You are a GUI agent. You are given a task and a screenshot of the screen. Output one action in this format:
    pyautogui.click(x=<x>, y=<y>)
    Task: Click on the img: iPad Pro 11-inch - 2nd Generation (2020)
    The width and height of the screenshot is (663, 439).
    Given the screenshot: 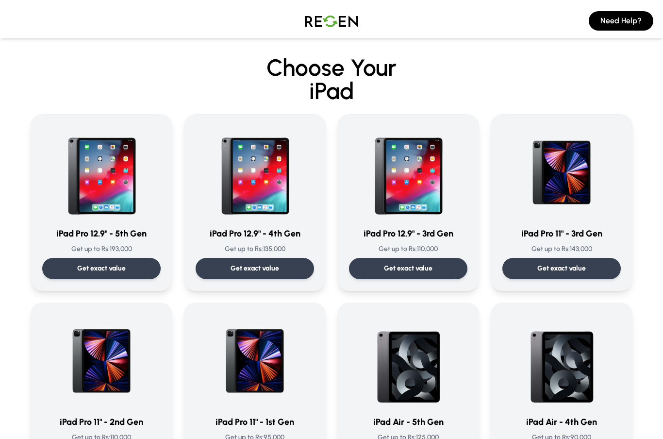 What is the action you would take?
    pyautogui.click(x=101, y=357)
    